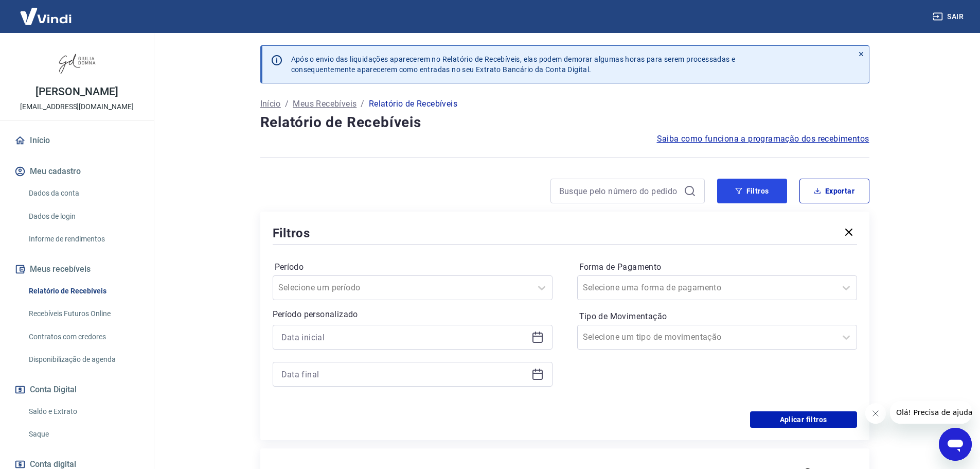 Image resolution: width=980 pixels, height=469 pixels. Describe the element at coordinates (83, 291) in the screenshot. I see `a: Relatório de Recebíveis` at that location.